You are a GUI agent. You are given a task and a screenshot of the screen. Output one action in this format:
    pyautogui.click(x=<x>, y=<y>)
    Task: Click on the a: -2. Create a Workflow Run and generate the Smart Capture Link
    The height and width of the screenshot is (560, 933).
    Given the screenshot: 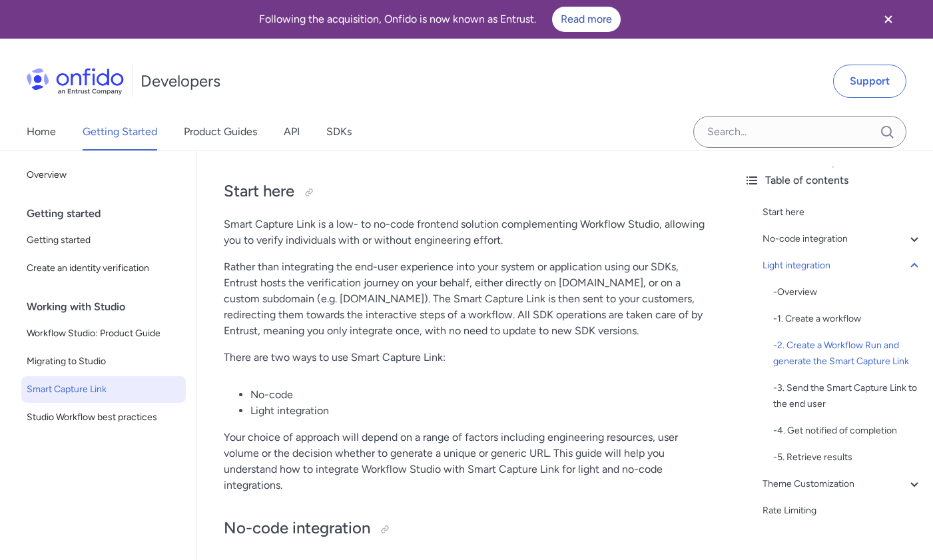 What is the action you would take?
    pyautogui.click(x=848, y=353)
    